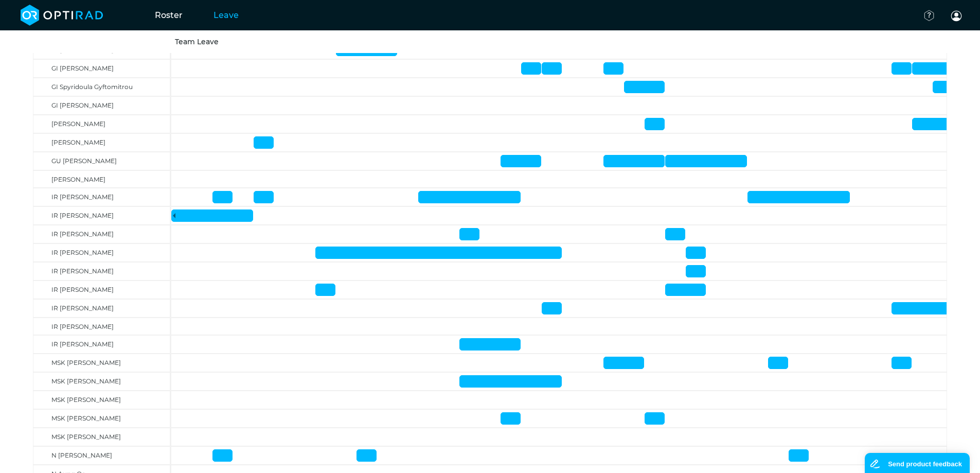  What do you see at coordinates (92, 87) in the screenshot?
I see `span: GI Spyridoula Gyftomitrou` at bounding box center [92, 87].